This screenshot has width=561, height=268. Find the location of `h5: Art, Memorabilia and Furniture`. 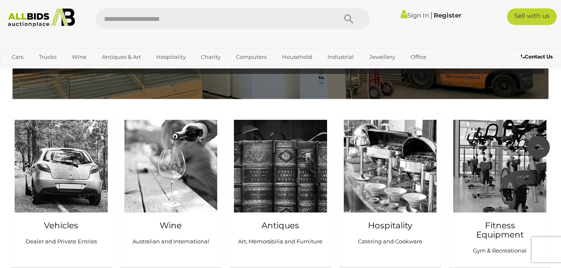

h5: Art, Memorabilia and Furniture is located at coordinates (280, 241).